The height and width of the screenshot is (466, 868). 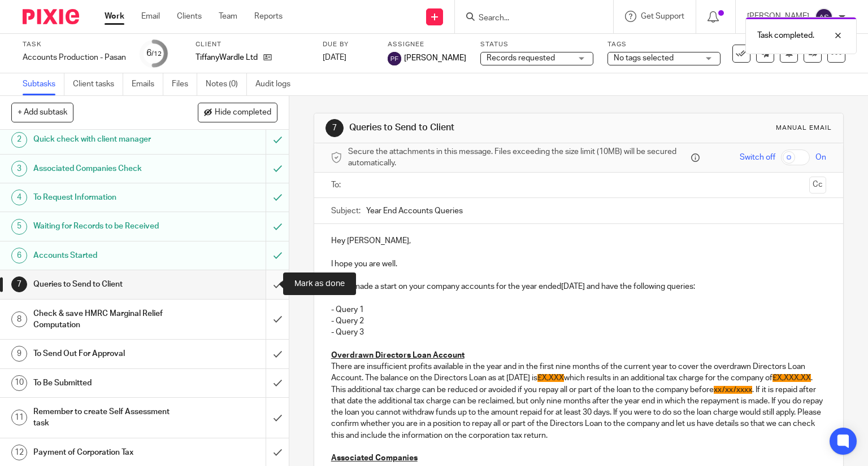 What do you see at coordinates (733, 390) in the screenshot?
I see `span: xx/xx/xxxx` at bounding box center [733, 390].